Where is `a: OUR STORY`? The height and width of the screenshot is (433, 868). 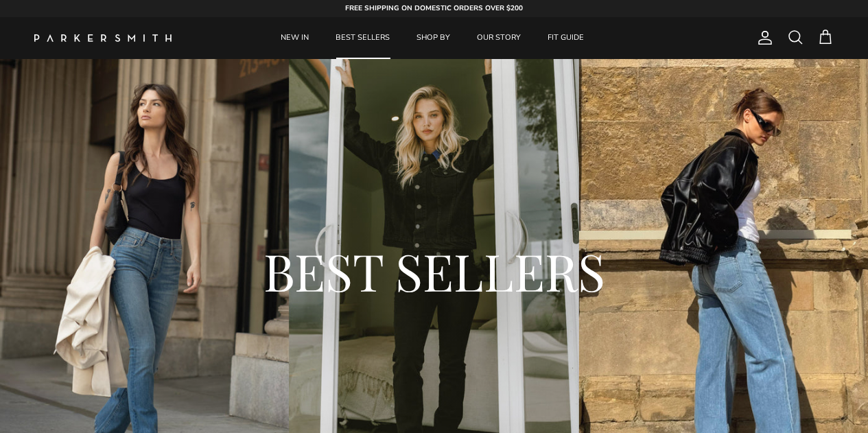
a: OUR STORY is located at coordinates (499, 38).